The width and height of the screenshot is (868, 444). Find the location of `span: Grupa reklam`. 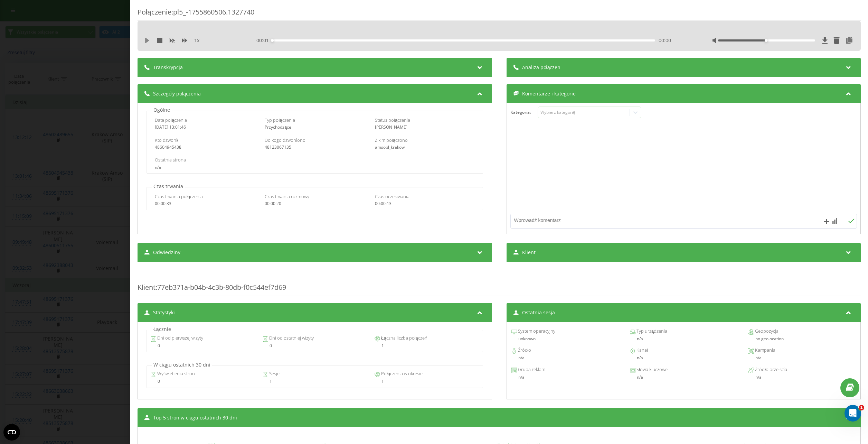

span: Grupa reklam is located at coordinates (531, 370).